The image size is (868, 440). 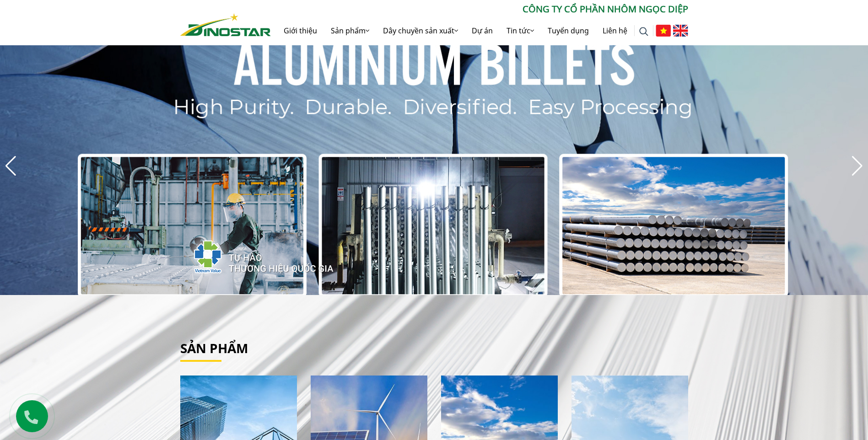 What do you see at coordinates (250, 254) in the screenshot?
I see `img: thqg` at bounding box center [250, 254].